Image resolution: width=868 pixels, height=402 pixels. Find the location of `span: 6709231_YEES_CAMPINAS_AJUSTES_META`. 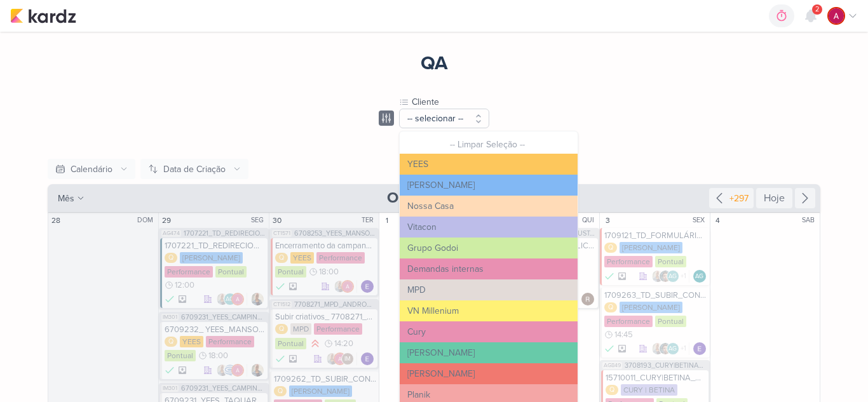

span: 6709231_YEES_CAMPINAS_AJUSTES_META is located at coordinates (223, 388).